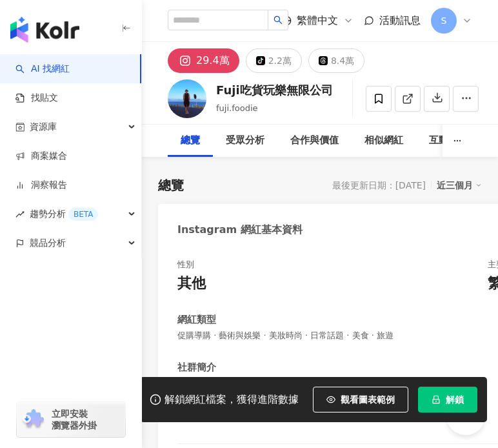  What do you see at coordinates (436, 399) in the screenshot?
I see `span: lock` at bounding box center [436, 399].